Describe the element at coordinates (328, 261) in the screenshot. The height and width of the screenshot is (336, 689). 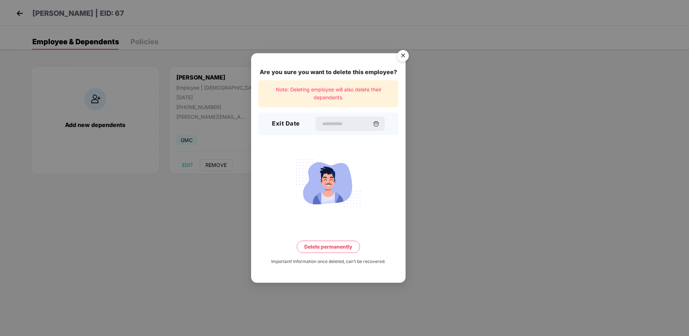
I see `div: Important! Information once deleted, can’t be recovered.` at that location.